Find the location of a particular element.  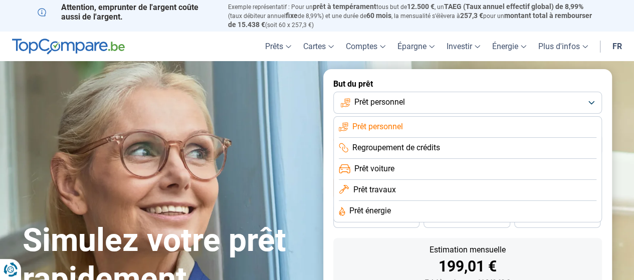

span: prêt à tempérament is located at coordinates (344, 7).